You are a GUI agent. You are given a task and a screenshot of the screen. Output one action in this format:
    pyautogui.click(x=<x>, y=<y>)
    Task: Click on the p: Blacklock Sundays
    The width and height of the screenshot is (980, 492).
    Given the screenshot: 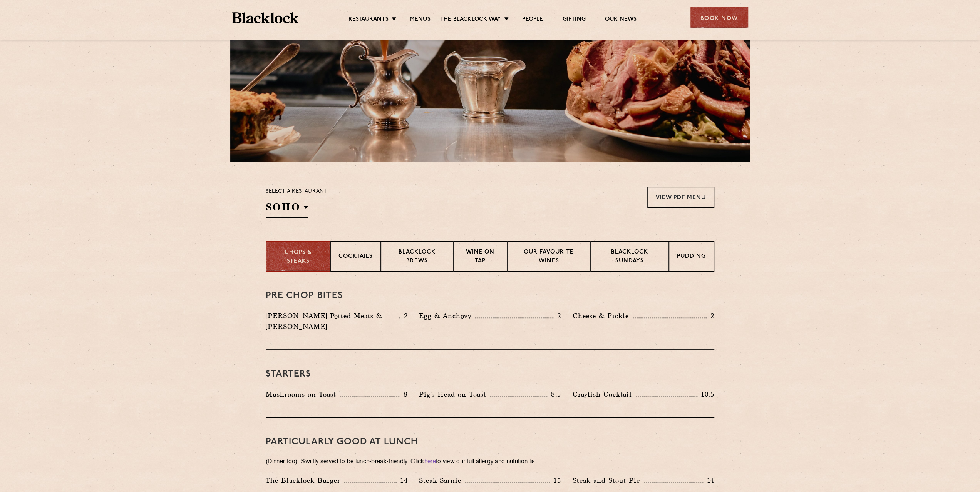 What is the action you would take?
    pyautogui.click(x=629, y=257)
    